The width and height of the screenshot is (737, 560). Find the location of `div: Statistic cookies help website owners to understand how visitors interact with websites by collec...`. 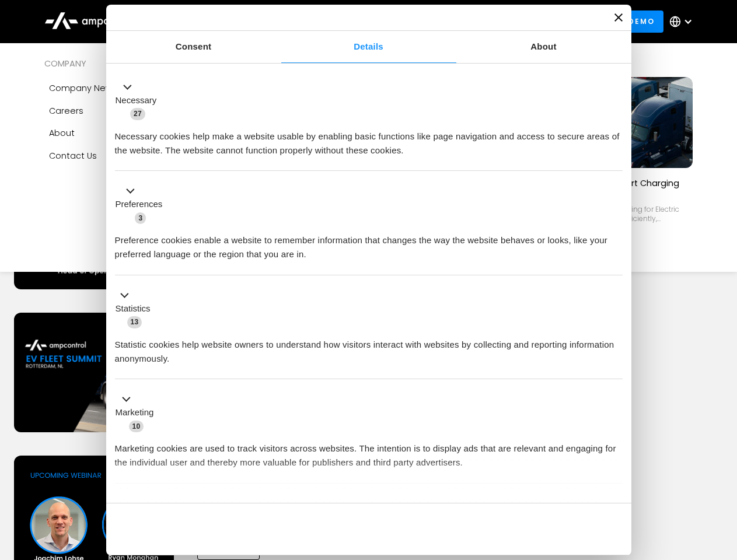

div: Statistic cookies help website owners to understand how visitors interact with websites by collec... is located at coordinates (368, 347).